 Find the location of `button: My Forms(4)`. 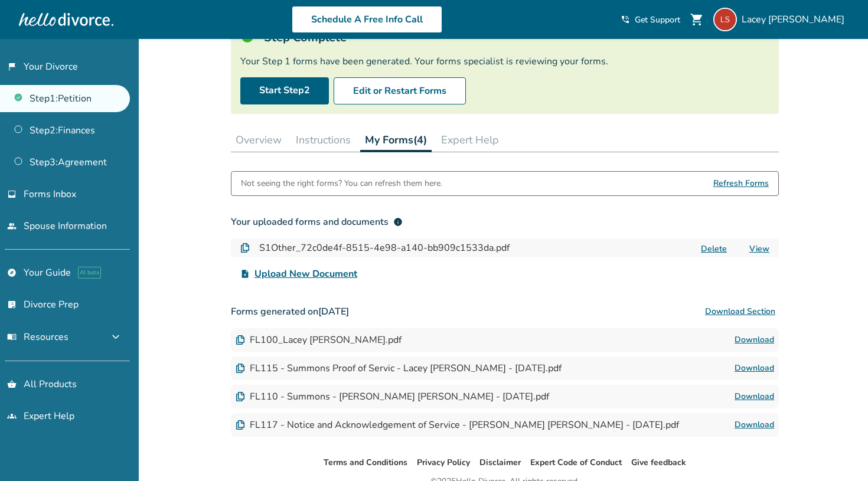

button: My Forms(4) is located at coordinates (395, 140).